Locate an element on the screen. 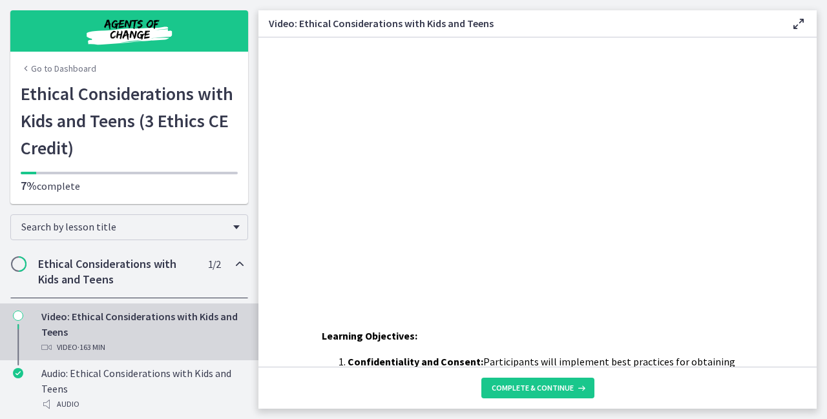  div: Audio is located at coordinates (142, 405).